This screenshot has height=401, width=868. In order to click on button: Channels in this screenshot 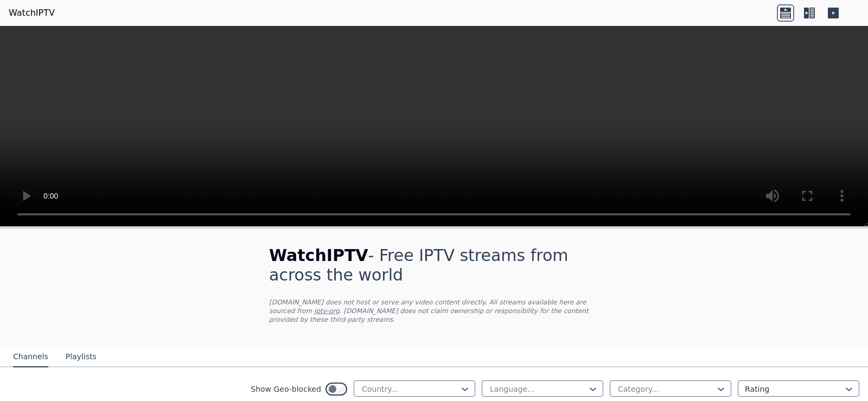, I will do `click(31, 357)`.